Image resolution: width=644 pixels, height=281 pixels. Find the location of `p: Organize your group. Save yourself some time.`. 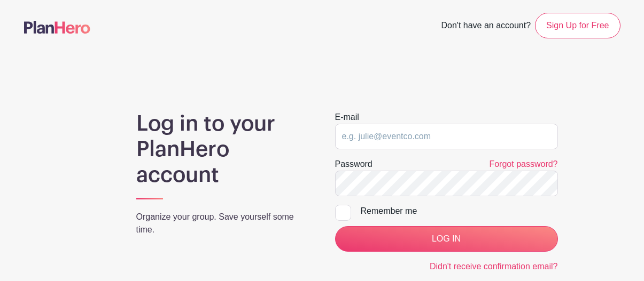

p: Organize your group. Save yourself some time. is located at coordinates (223, 223).